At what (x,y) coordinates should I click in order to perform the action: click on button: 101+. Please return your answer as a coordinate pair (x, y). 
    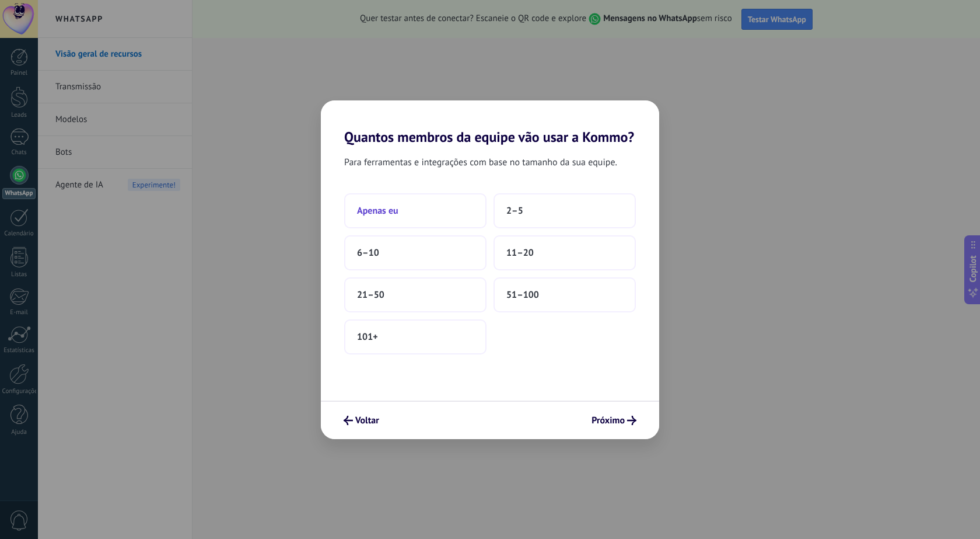
    Looking at the image, I should click on (416, 337).